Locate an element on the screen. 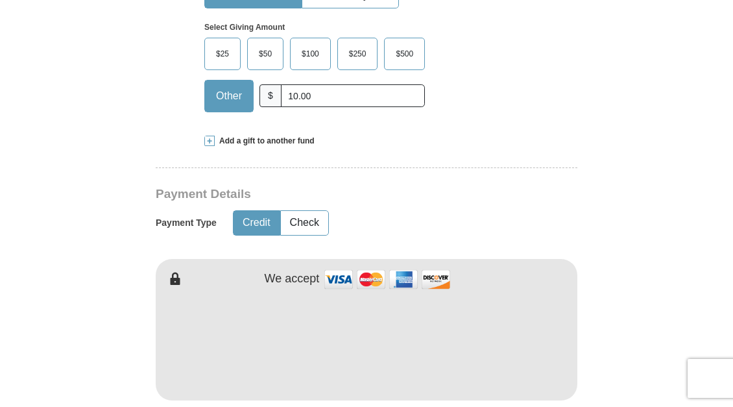  span: $500 is located at coordinates (404, 54).